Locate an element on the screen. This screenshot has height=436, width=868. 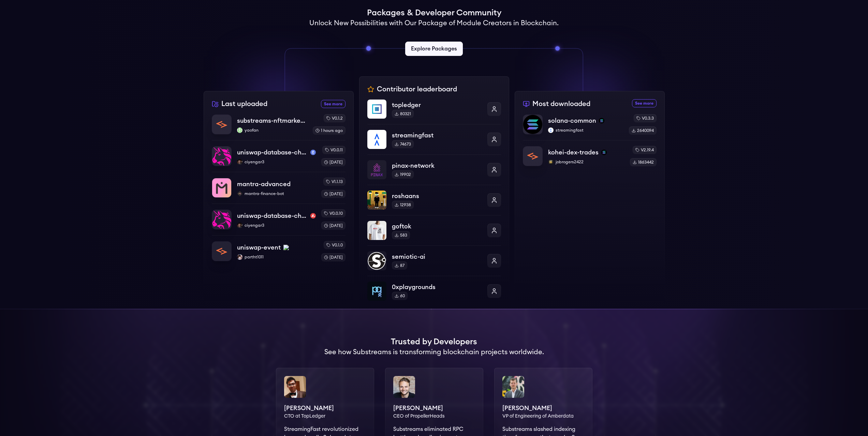
p: jobrogers2422 is located at coordinates (586, 162).